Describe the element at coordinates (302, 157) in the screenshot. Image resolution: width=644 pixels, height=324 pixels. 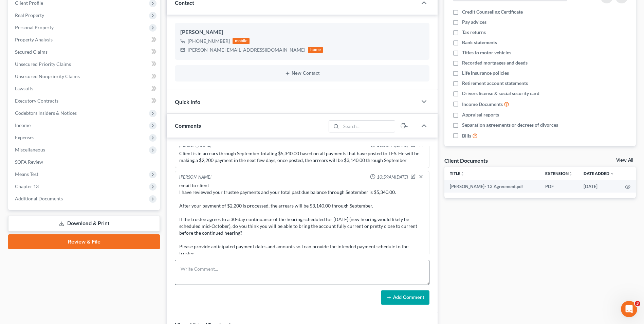
I see `div: Client is in arrears through September totaling $5,340.00 based on all payments that have posted ...` at that location.